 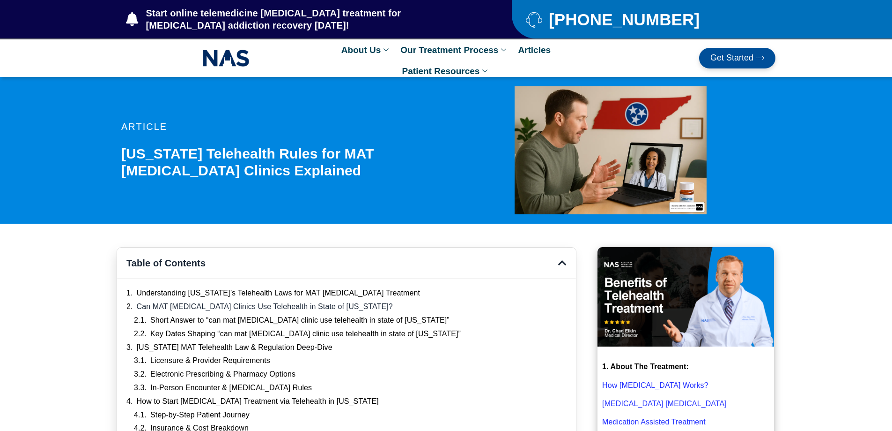 I want to click on img: NAS_email_signature-removebg-preview.png, so click(x=226, y=58).